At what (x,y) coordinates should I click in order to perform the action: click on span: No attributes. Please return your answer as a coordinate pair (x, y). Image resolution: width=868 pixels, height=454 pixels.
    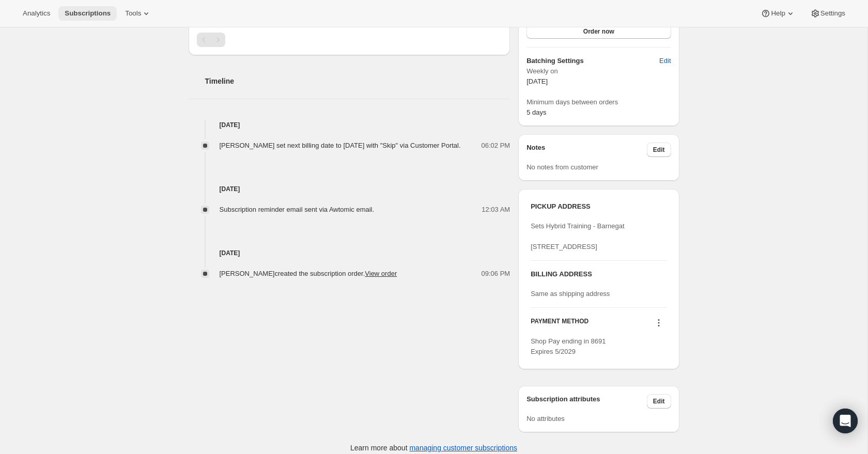
    Looking at the image, I should click on (545, 418).